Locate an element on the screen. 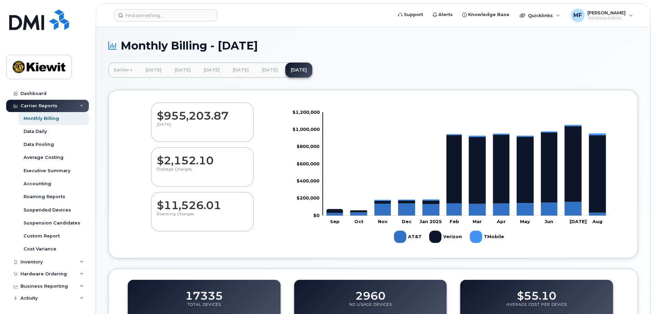 The image size is (654, 314). dd: $955,203.87 is located at coordinates (202, 112).